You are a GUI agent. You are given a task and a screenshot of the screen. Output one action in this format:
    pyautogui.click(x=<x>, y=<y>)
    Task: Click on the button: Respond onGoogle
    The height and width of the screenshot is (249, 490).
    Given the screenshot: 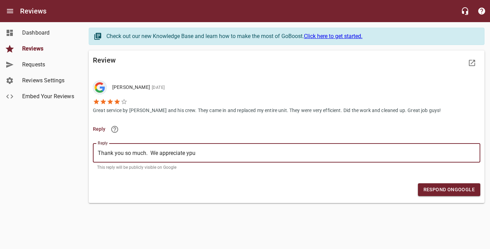 What is the action you would take?
    pyautogui.click(x=449, y=190)
    